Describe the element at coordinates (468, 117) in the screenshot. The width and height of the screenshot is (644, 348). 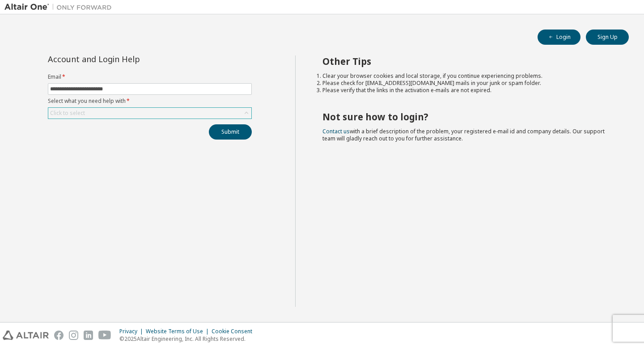
I see `h2: Not sure how to login?` at that location.